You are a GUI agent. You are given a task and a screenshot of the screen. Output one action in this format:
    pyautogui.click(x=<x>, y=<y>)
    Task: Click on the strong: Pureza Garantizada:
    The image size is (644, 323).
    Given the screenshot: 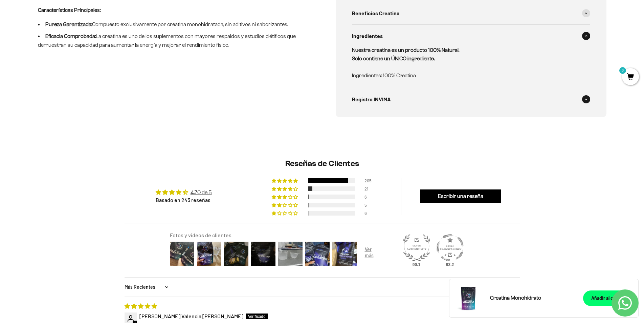 What is the action you would take?
    pyautogui.click(x=69, y=24)
    